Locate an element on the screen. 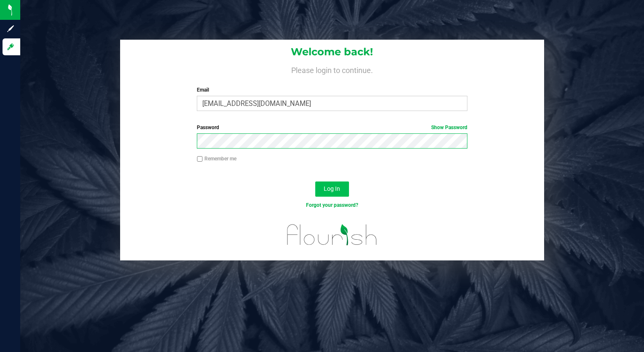  inline-svg: Sign up is located at coordinates (10, 29).